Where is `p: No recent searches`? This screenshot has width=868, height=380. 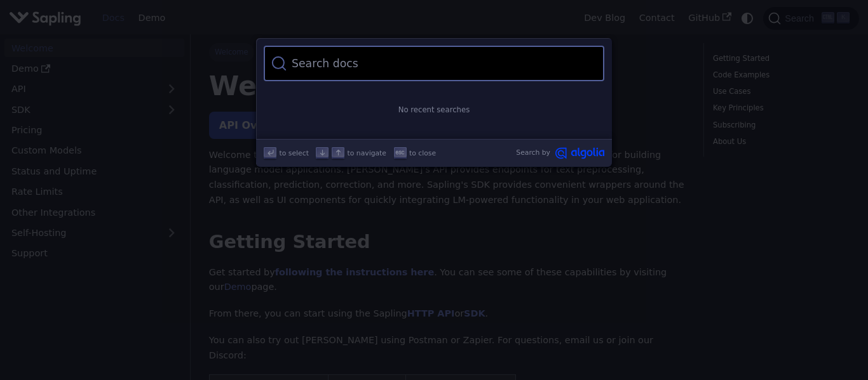 p: No recent searches is located at coordinates (434, 110).